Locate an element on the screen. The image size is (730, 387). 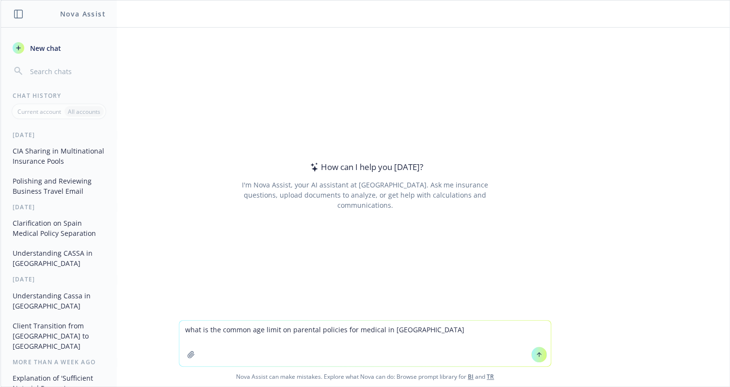
button: Clarification on Spain Medical Policy Separation is located at coordinates (59, 228).